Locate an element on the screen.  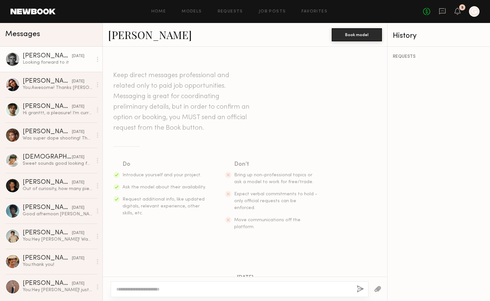
div: Don’t is located at coordinates (276, 165).